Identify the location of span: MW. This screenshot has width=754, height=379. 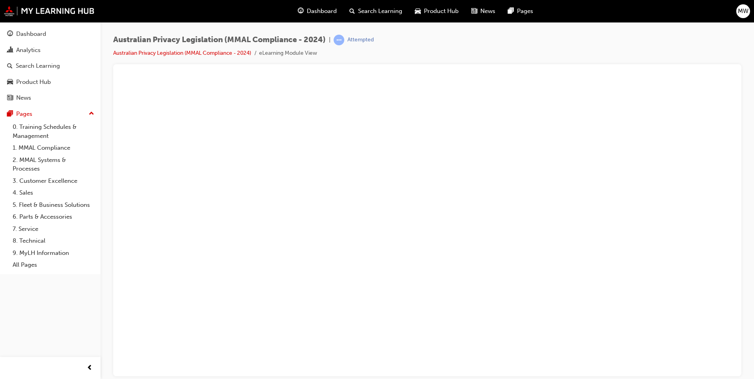
(743, 11).